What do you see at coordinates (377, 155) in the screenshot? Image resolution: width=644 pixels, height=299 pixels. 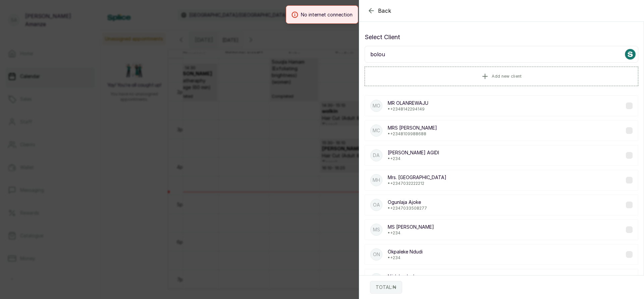 I see `p: DA` at bounding box center [377, 155].